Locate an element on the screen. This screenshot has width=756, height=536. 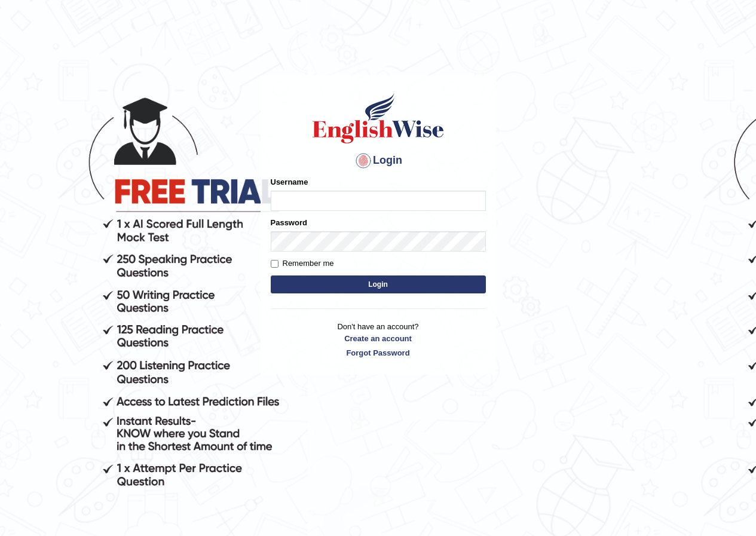
a: Forgot Password is located at coordinates (378, 353).